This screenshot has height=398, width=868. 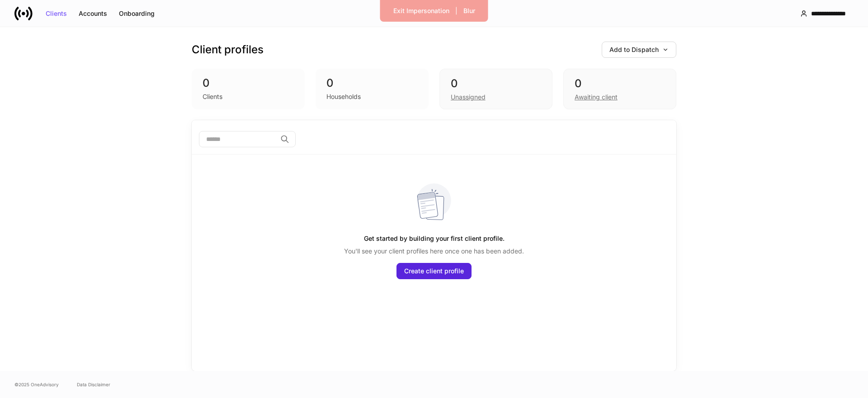 I want to click on div: Awaiting client, so click(x=596, y=97).